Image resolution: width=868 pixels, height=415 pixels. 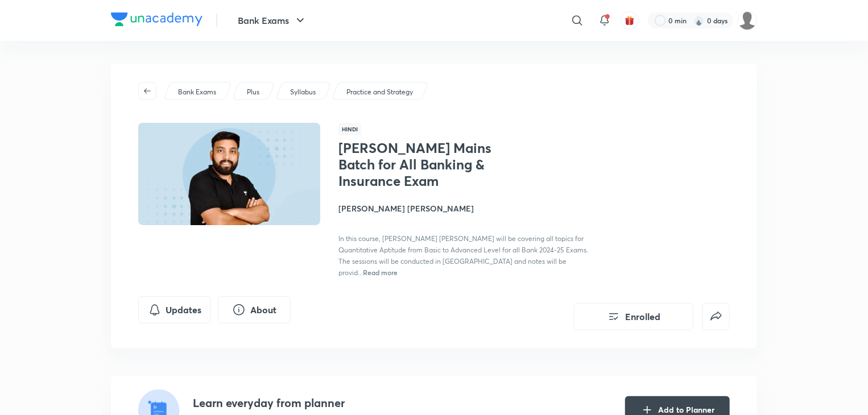 What do you see at coordinates (380, 92) in the screenshot?
I see `a: Practice and Strategy` at bounding box center [380, 92].